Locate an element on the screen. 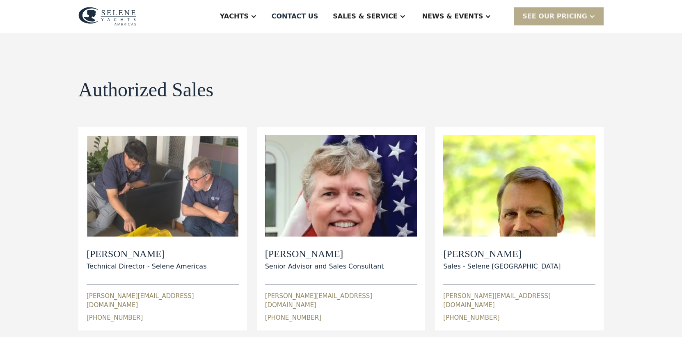  h1: Authorized Sales is located at coordinates (146, 90).